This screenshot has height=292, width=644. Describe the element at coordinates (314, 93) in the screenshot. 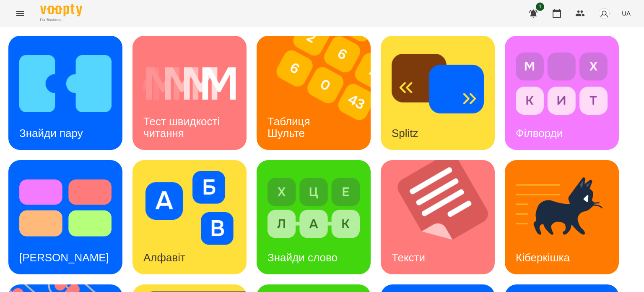

I see `a: Таблиця ШультеТаблиця Шульте` at that location.